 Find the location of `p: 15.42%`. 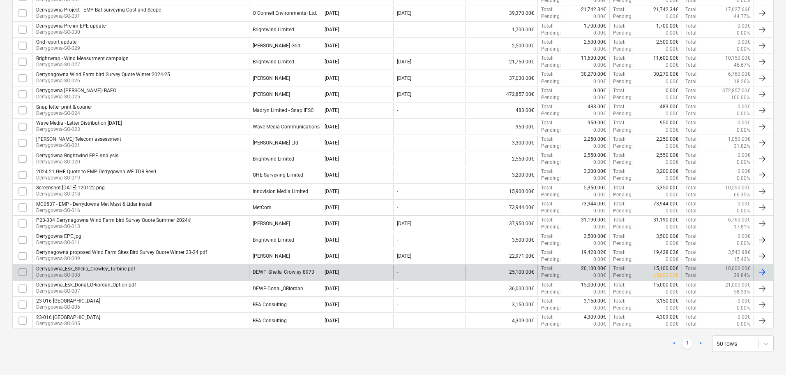

p: 15.42% is located at coordinates (742, 259).